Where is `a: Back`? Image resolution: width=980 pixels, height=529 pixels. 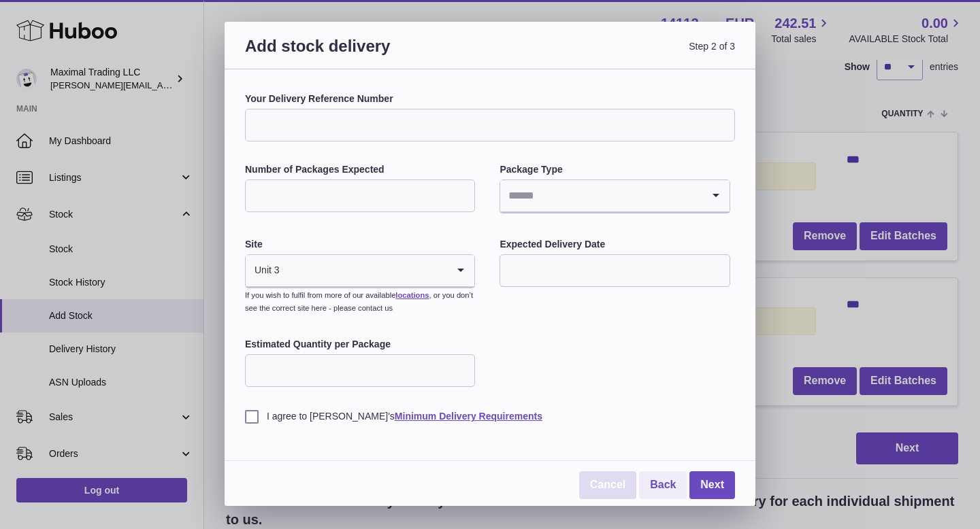 a: Back is located at coordinates (663, 485).